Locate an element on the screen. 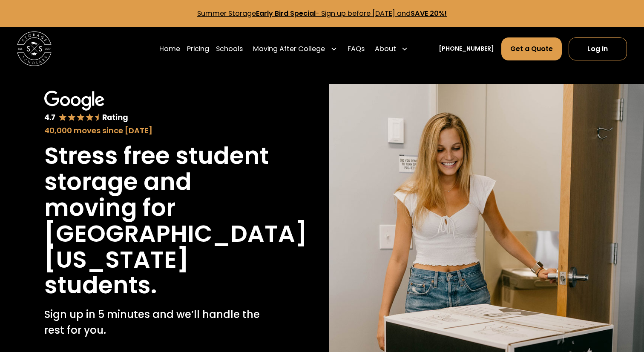 This screenshot has width=644, height=352. a: Get a Quote is located at coordinates (532, 49).